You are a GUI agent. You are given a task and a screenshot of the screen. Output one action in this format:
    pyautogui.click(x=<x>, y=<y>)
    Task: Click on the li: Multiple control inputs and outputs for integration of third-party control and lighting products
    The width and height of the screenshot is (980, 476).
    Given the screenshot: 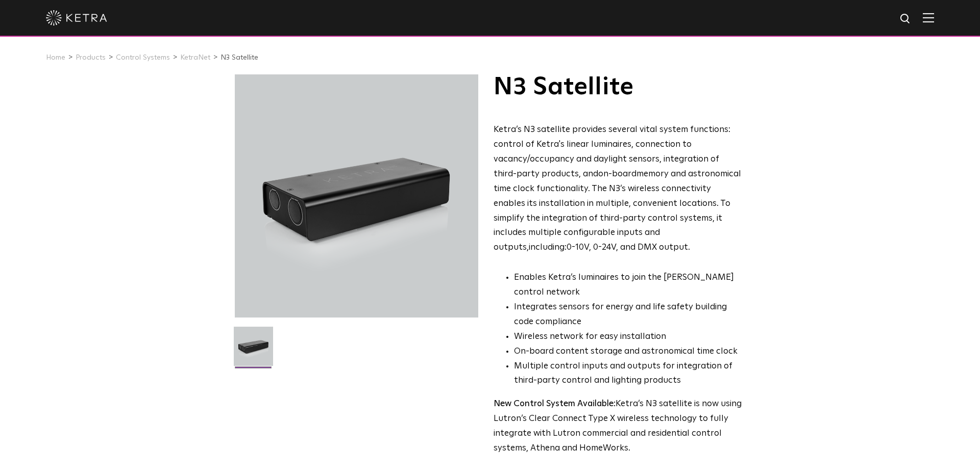 What is the action you would take?
    pyautogui.click(x=628, y=374)
    